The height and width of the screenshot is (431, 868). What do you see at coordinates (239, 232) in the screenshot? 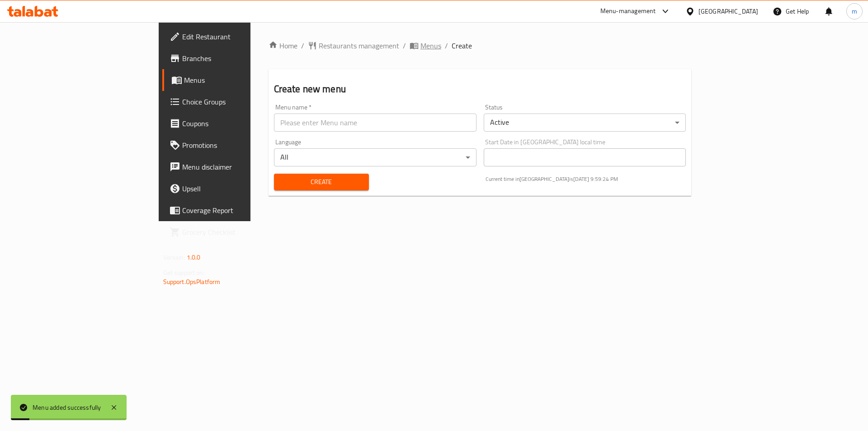
I see `span: Grocery Checklist` at bounding box center [239, 232].